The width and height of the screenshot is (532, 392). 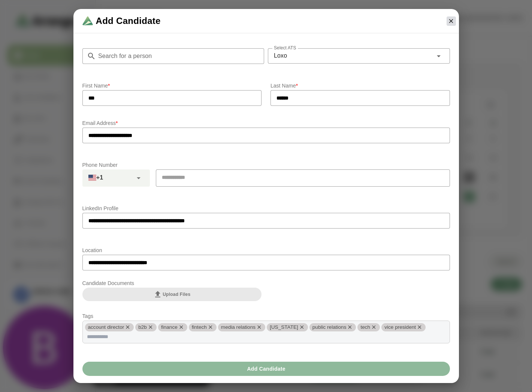 I want to click on p: First Name, so click(x=172, y=86).